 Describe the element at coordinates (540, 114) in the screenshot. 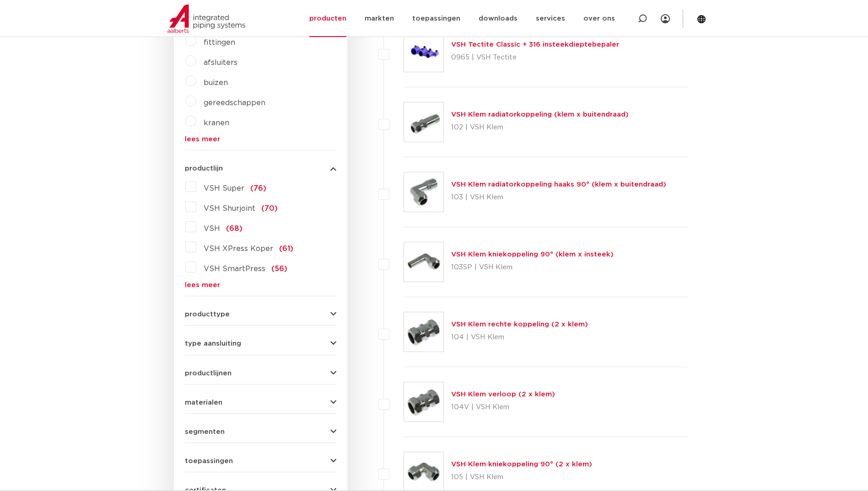

I see `a: VSH Klem radiatorkoppeling (klem x buitendraad)` at that location.